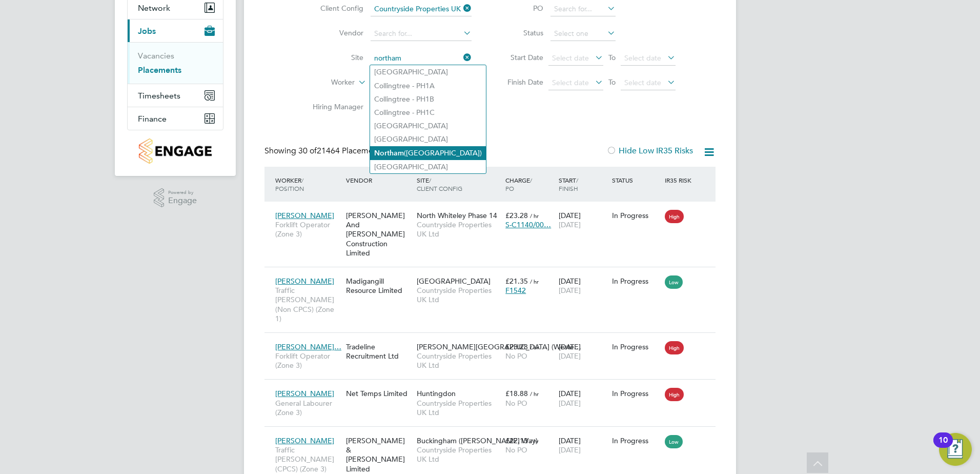  I want to click on span: / Client Config, so click(439, 184).